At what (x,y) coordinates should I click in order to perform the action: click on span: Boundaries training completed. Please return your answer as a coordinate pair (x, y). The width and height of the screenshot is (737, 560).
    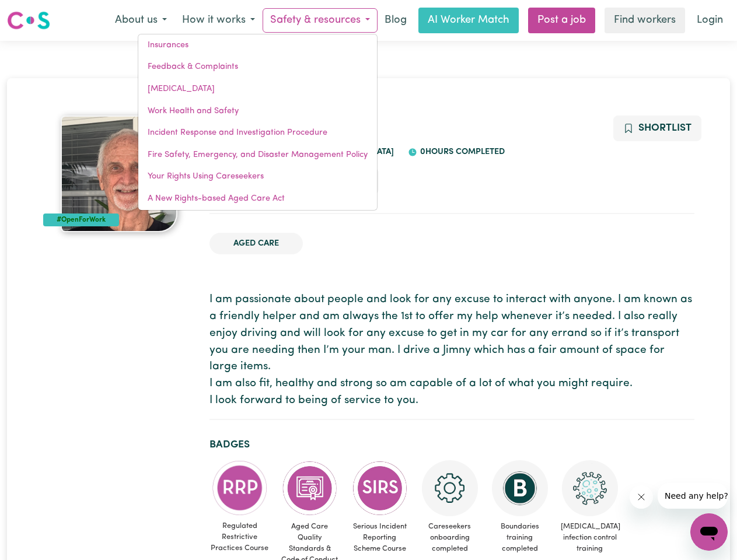
    Looking at the image, I should click on (520, 538).